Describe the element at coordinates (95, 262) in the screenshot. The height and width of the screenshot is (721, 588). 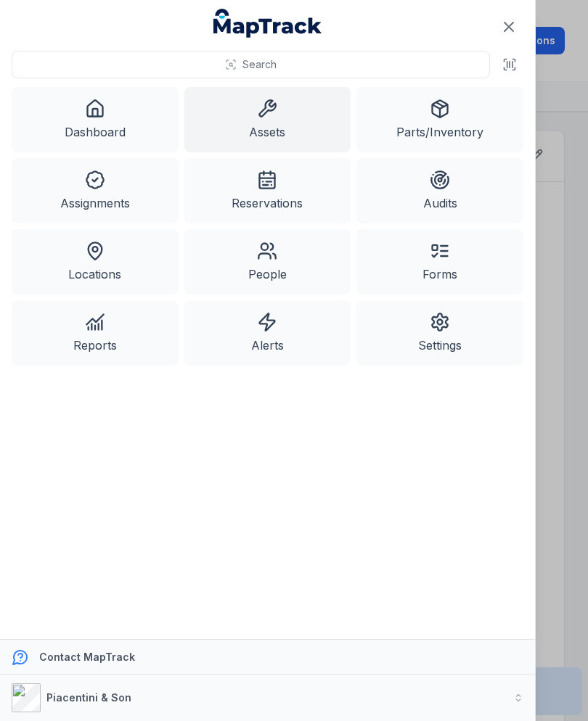
I see `a: Locations` at that location.